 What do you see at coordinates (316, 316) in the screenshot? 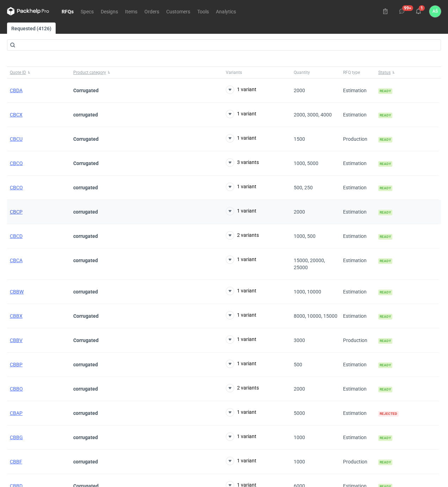
I see `span: 8000, 10000, 15000` at bounding box center [316, 316].